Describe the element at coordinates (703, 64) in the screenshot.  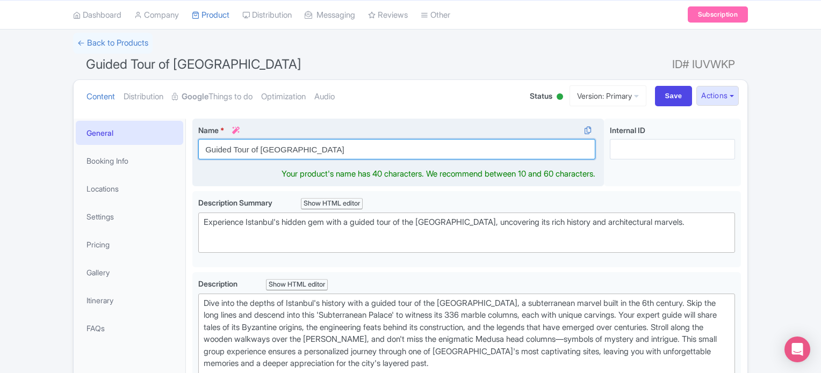
I see `span: ID# IUVWKP` at that location.